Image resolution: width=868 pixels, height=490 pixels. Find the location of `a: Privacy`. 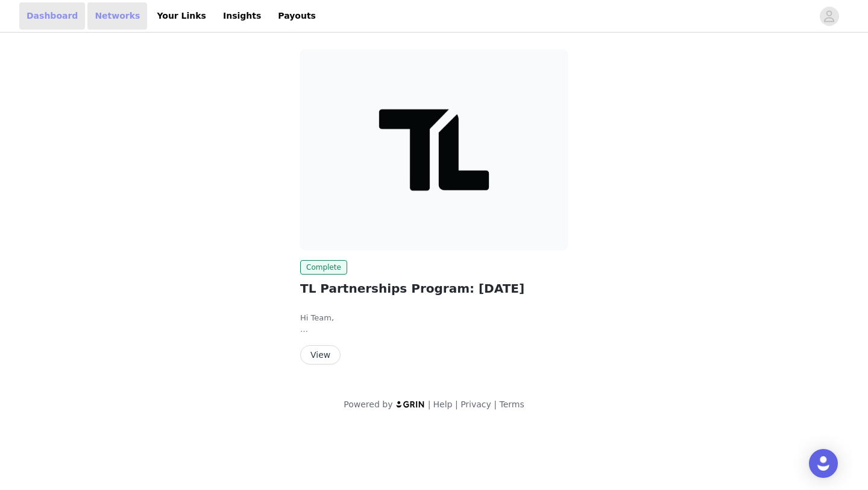

a: Privacy is located at coordinates (475, 404).